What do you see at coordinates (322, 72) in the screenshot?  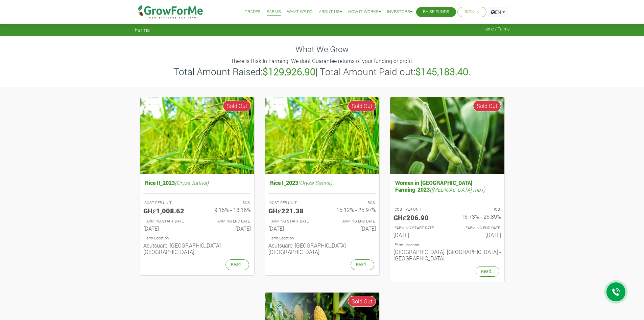 I see `h3: Total Amount Raised: | Total Amount Paid out: .` at bounding box center [322, 72].